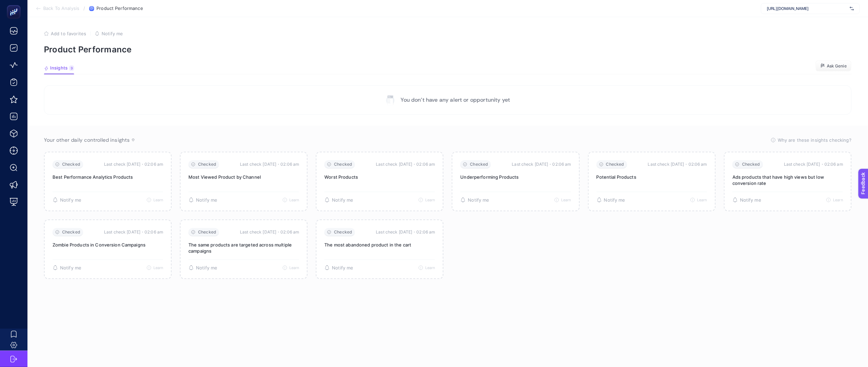  What do you see at coordinates (15, 5) in the screenshot?
I see `span: Feedback` at bounding box center [15, 5].